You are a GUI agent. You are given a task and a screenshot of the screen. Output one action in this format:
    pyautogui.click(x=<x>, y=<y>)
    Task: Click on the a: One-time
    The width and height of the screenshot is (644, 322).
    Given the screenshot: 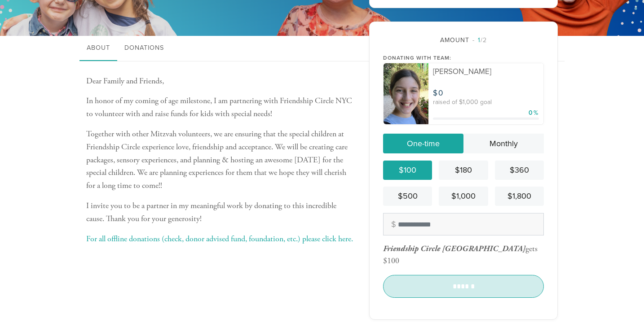 What is the action you would take?
    pyautogui.click(x=423, y=143)
    